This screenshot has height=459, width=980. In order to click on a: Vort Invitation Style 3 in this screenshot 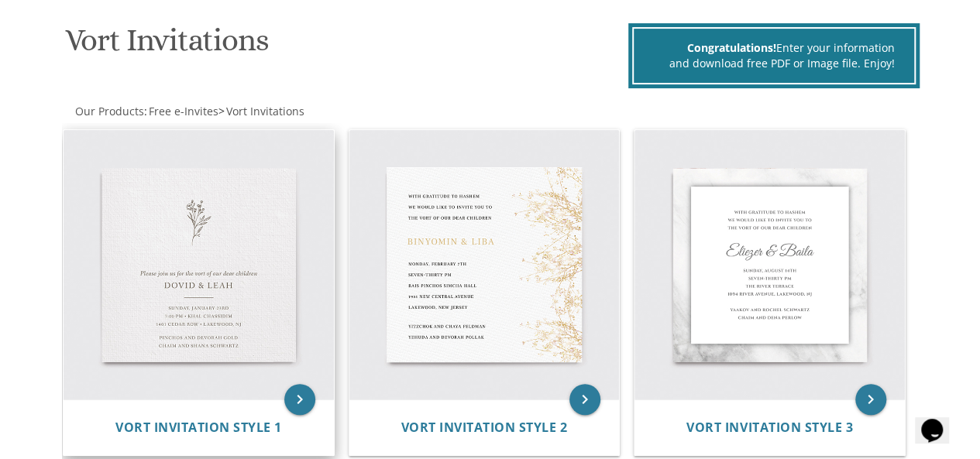, I will do `click(770, 427)`.